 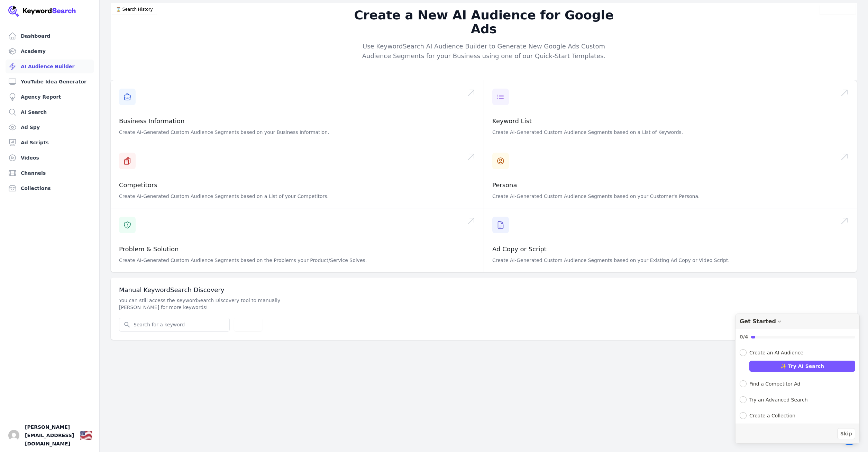 What do you see at coordinates (483, 51) in the screenshot?
I see `p: Use KeywordSearch AI Audience Builder to Generate New Google Ads Custom Audience Segments for you...` at bounding box center [483, 51].